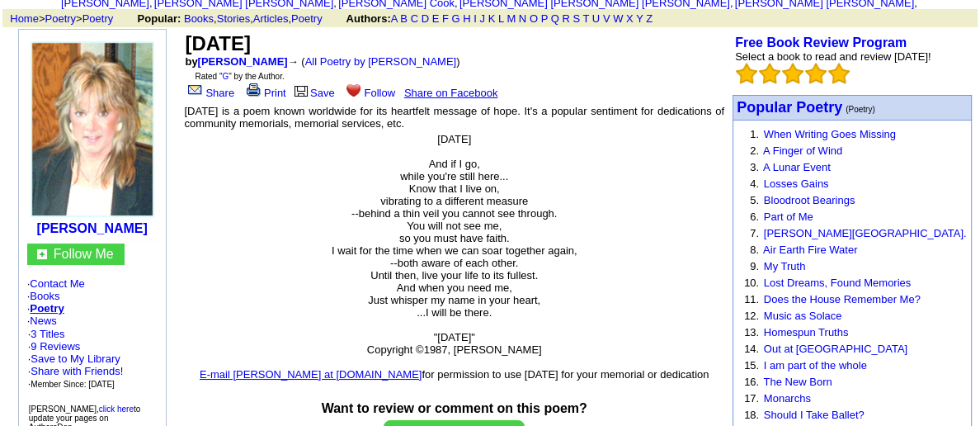  What do you see at coordinates (42, 254) in the screenshot?
I see `img: gc.jpg` at bounding box center [42, 254].